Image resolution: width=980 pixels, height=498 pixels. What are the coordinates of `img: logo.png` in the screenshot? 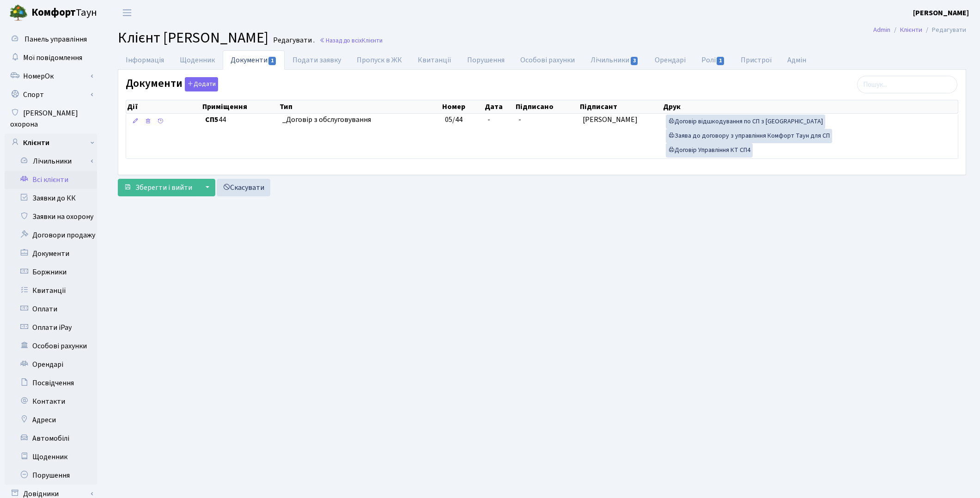 It's located at (18, 13).